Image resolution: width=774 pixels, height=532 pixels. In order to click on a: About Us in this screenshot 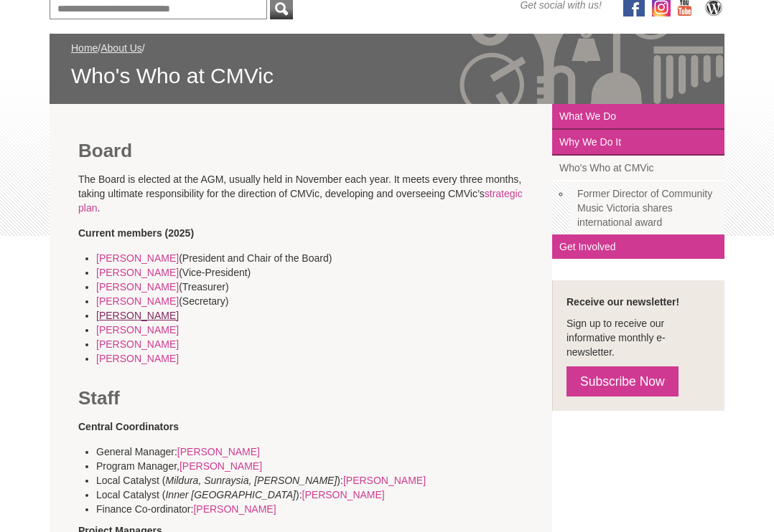, I will do `click(121, 48)`.